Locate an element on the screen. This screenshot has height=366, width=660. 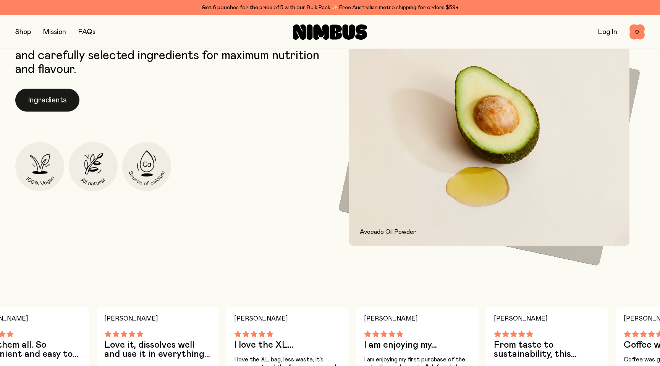
h3: I am enjoying my... is located at coordinates (417, 345).